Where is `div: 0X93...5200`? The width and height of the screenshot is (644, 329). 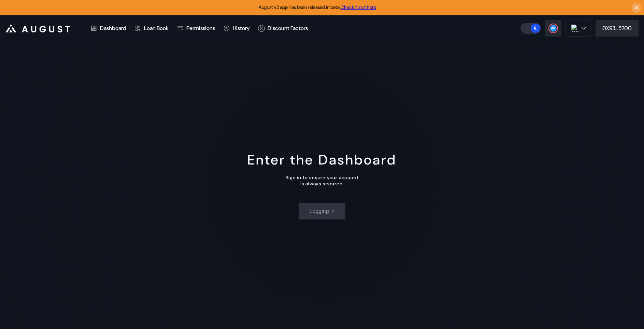 div: 0X93...5200 is located at coordinates (617, 28).